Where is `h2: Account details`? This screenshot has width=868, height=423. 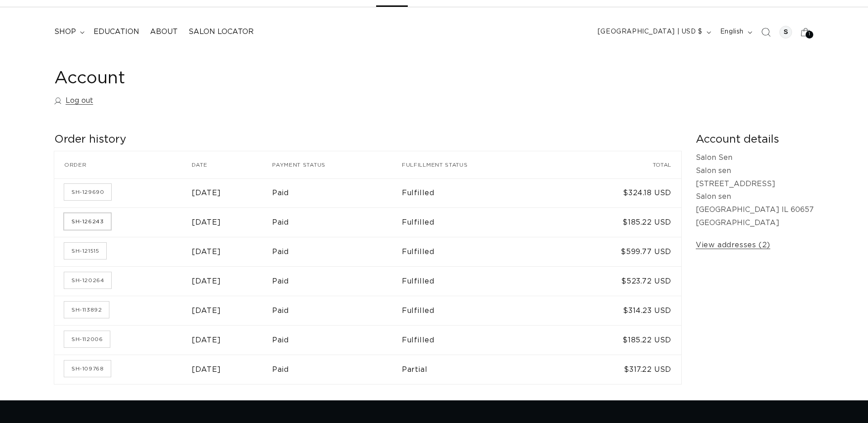
h2: Account details is located at coordinates (754, 139).